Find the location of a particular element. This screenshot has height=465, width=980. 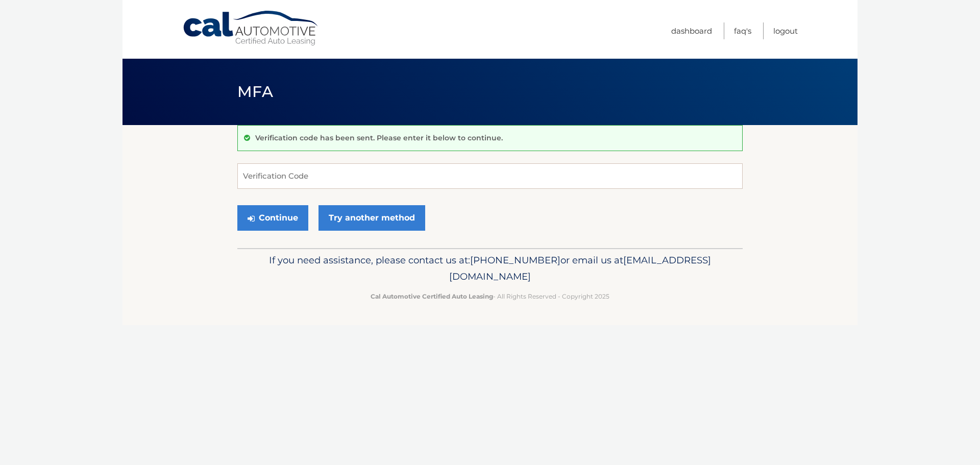

p: Verification code has been sent. Please enter it below to continue. is located at coordinates (379, 138).